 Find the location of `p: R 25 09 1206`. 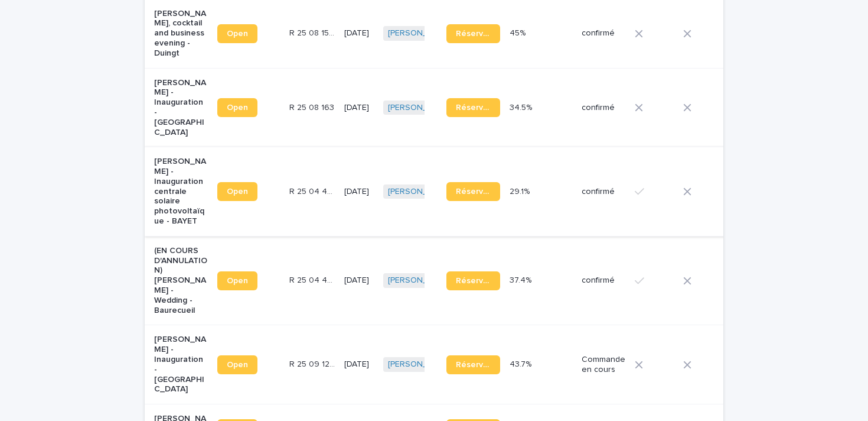

p: R 25 09 1206 is located at coordinates (313, 363).